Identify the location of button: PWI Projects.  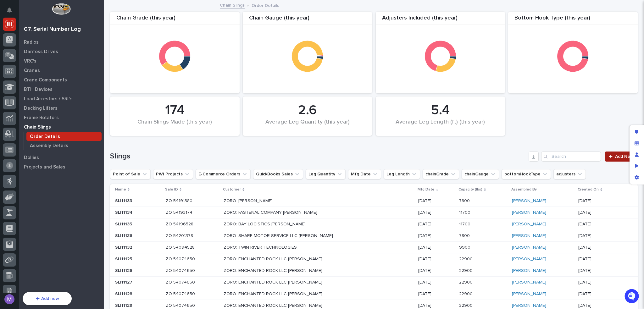
(173, 174).